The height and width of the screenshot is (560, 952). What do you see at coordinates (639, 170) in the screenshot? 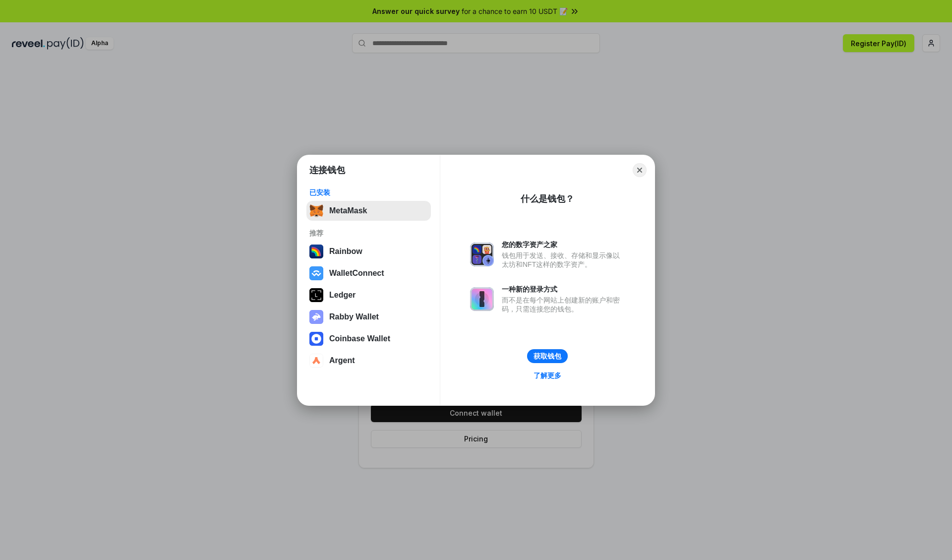
I see `button: Close` at bounding box center [639, 170].